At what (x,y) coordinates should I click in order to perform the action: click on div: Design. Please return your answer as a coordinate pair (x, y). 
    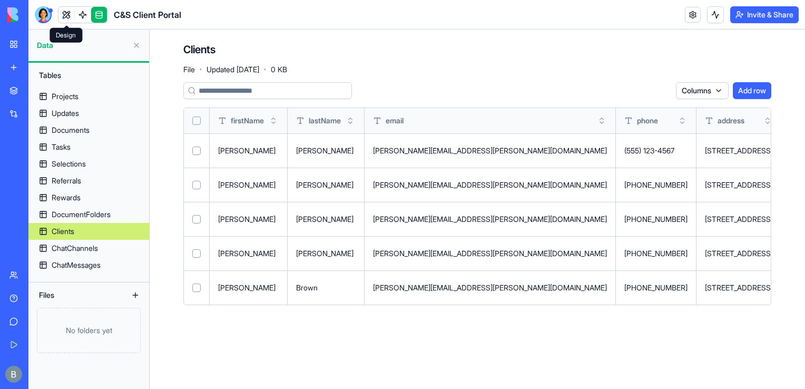
    Looking at the image, I should click on (66, 35).